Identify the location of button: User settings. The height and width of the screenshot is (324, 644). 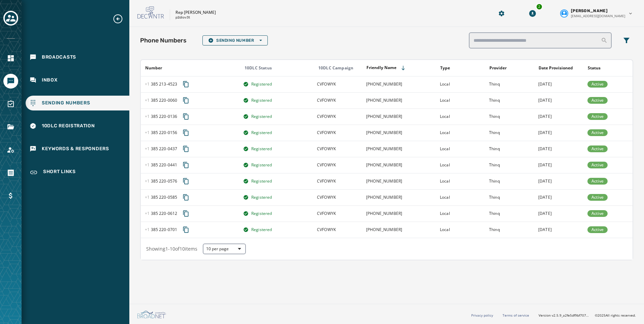
(596, 13).